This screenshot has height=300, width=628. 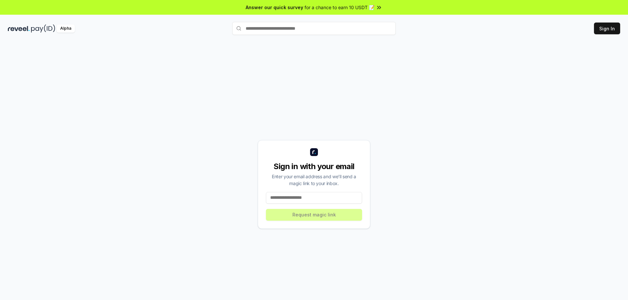 What do you see at coordinates (339, 7) in the screenshot?
I see `span: for a chance to earn 10 USDT 📝` at bounding box center [339, 7].